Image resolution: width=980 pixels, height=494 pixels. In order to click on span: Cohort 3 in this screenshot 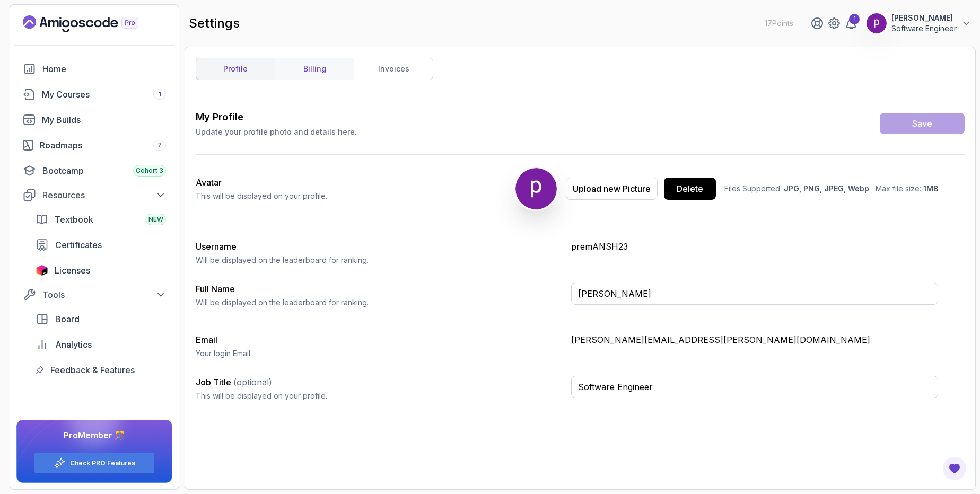, I will do `click(149, 171)`.